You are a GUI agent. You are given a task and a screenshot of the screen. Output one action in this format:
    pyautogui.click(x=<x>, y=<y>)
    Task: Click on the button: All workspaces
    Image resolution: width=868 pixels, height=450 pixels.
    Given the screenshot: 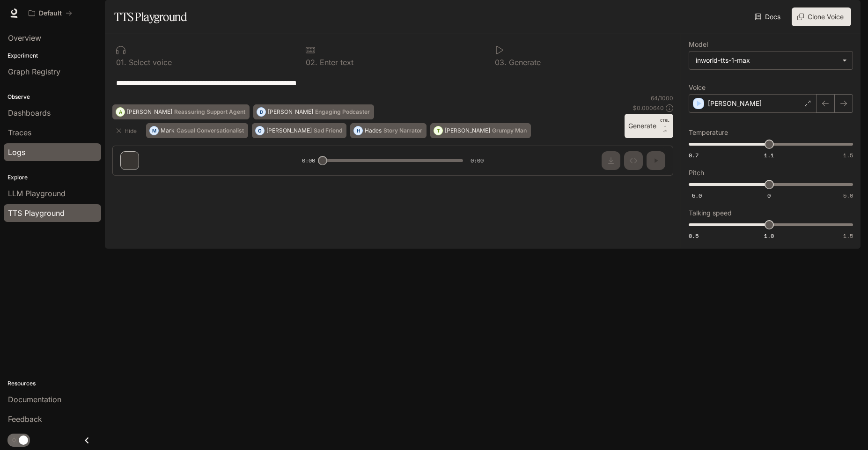 What is the action you would take?
    pyautogui.click(x=50, y=13)
    